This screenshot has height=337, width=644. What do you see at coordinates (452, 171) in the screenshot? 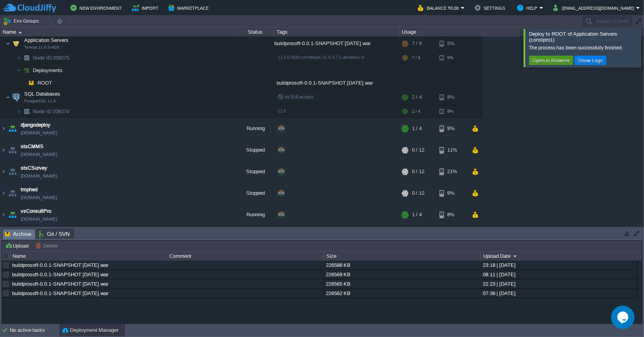
I see `div: 21%` at bounding box center [452, 171].